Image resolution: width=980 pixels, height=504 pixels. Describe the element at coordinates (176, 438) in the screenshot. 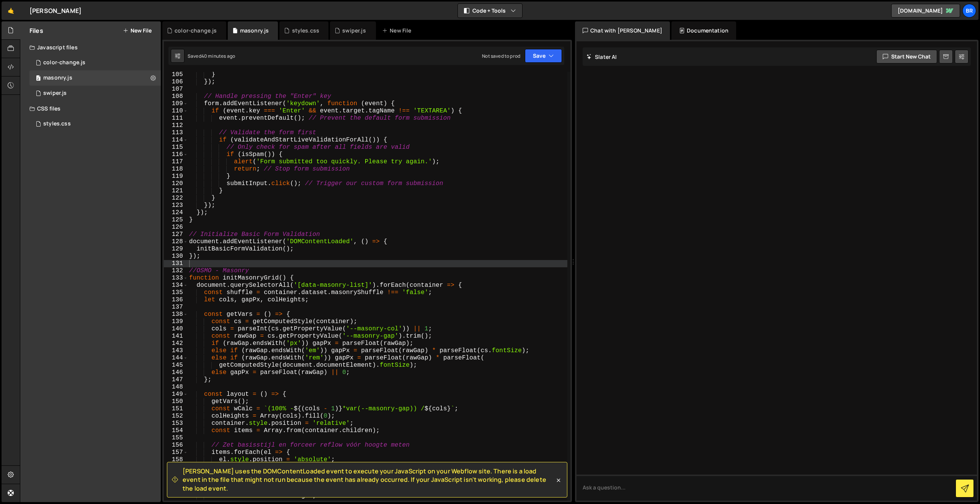

I see `div: 155` at that location.